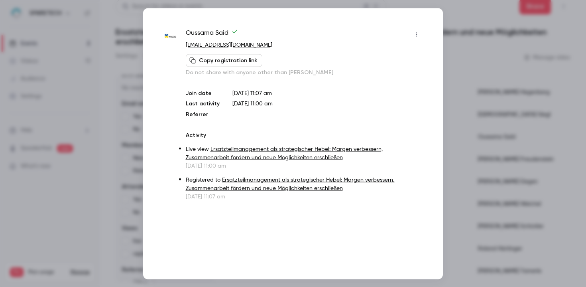  I want to click on p: Registered to, so click(304, 184).